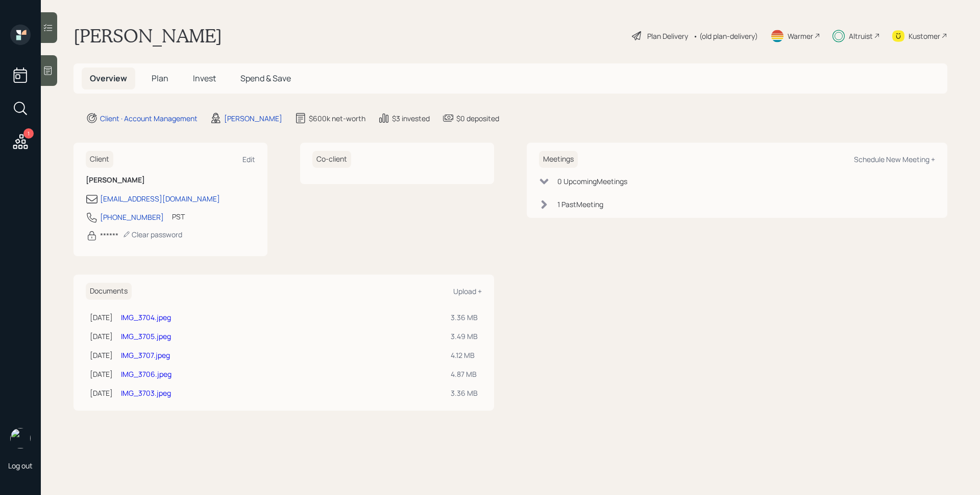 The height and width of the screenshot is (495, 980). What do you see at coordinates (464, 336) in the screenshot?
I see `div: 3.49 MB` at bounding box center [464, 336].